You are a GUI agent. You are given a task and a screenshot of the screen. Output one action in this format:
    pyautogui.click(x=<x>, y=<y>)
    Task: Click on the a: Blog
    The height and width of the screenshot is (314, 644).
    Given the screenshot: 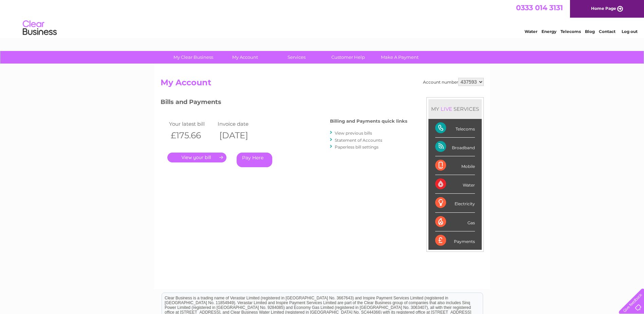 What is the action you would take?
    pyautogui.click(x=590, y=31)
    